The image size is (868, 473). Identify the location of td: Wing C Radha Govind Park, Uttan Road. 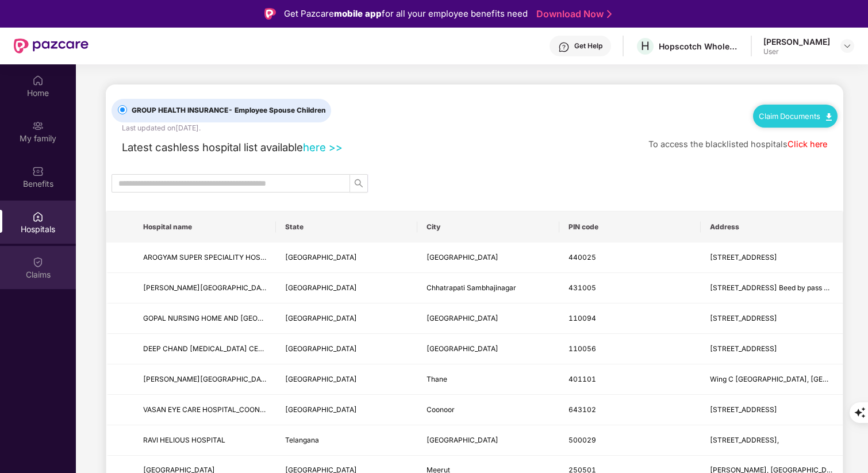
(771, 379).